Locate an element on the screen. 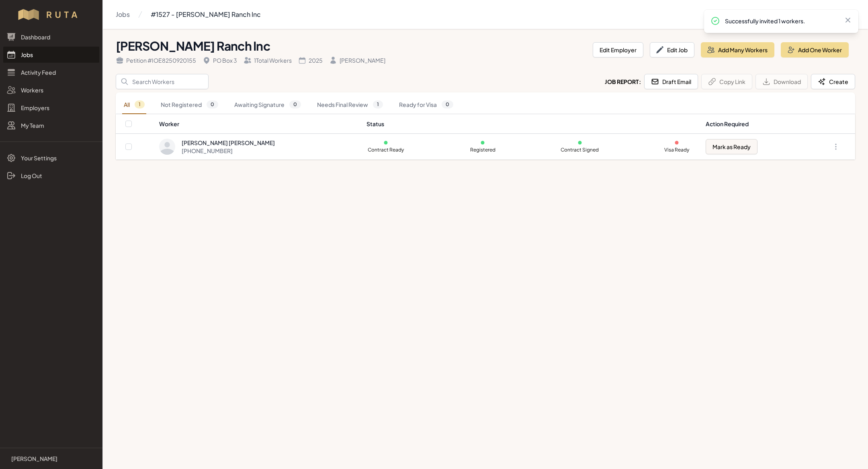 The image size is (868, 469). div: Petition # IOE8250920155 is located at coordinates (156, 60).